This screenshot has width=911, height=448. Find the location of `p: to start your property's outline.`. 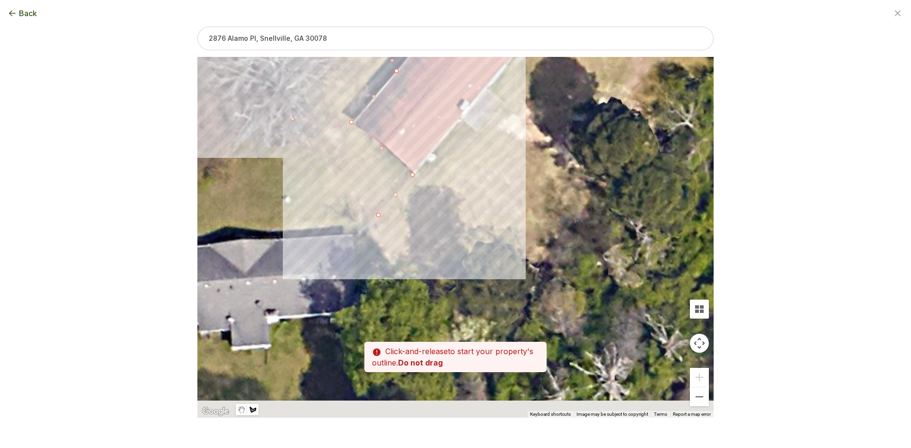

p: to start your property's outline. is located at coordinates (456, 357).